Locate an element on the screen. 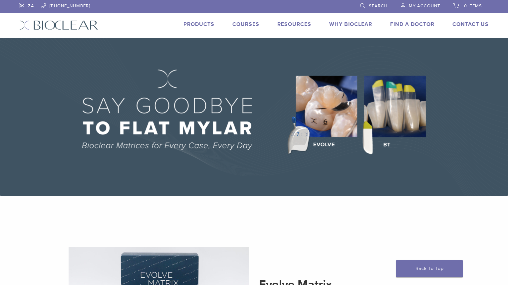 The height and width of the screenshot is (285, 508). a: Resources is located at coordinates (294, 24).